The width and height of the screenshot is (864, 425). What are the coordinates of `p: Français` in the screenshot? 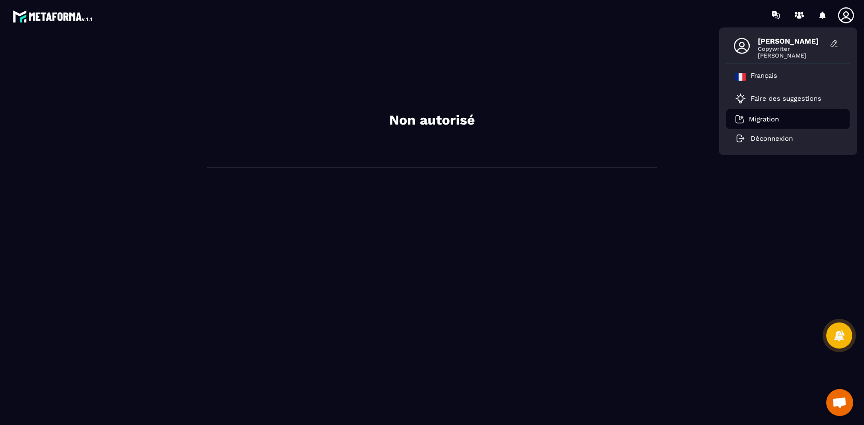 It's located at (764, 77).